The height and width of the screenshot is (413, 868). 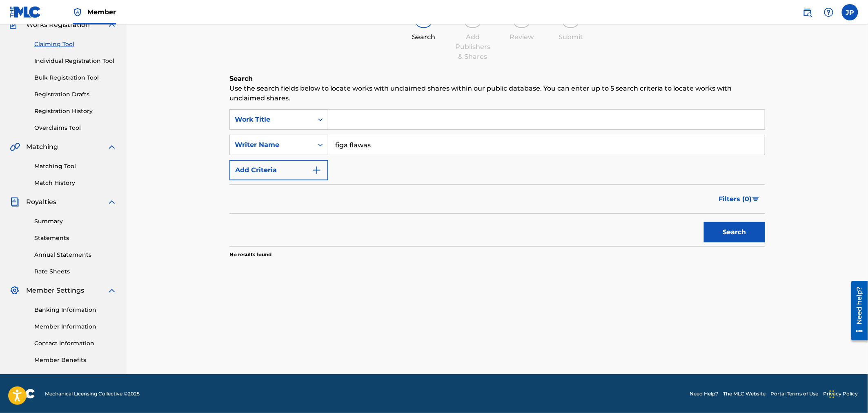 I want to click on img: 9d2ae6d4665cec9f34b9.svg, so click(x=316, y=170).